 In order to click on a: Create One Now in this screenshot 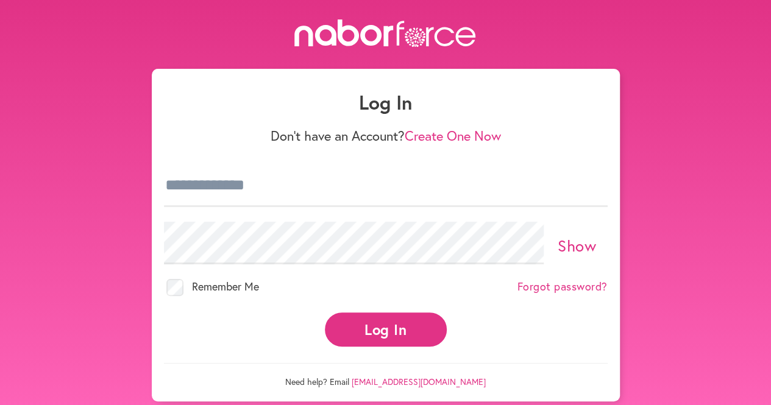, I will do `click(453, 135)`.